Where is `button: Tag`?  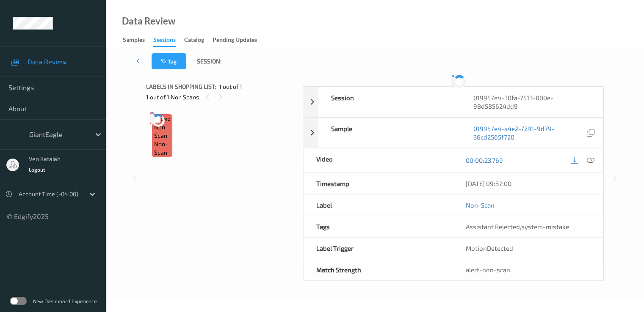
button: Tag is located at coordinates (169, 61).